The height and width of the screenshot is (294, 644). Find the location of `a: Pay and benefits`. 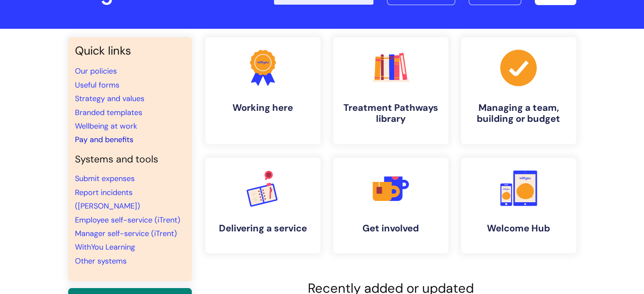

a: Pay and benefits is located at coordinates (104, 139).